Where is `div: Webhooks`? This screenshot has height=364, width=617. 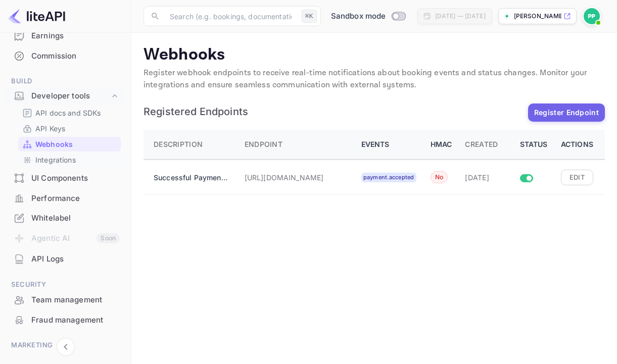 div: Webhooks is located at coordinates (70, 144).